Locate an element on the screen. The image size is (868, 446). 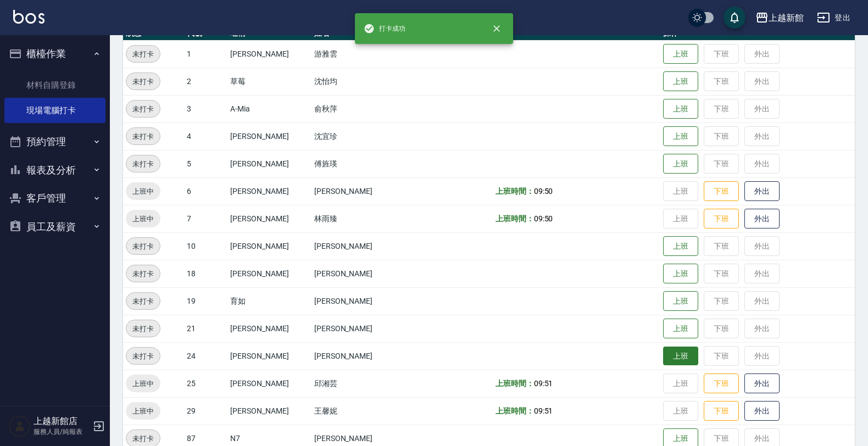
img: Logo is located at coordinates (28, 16).